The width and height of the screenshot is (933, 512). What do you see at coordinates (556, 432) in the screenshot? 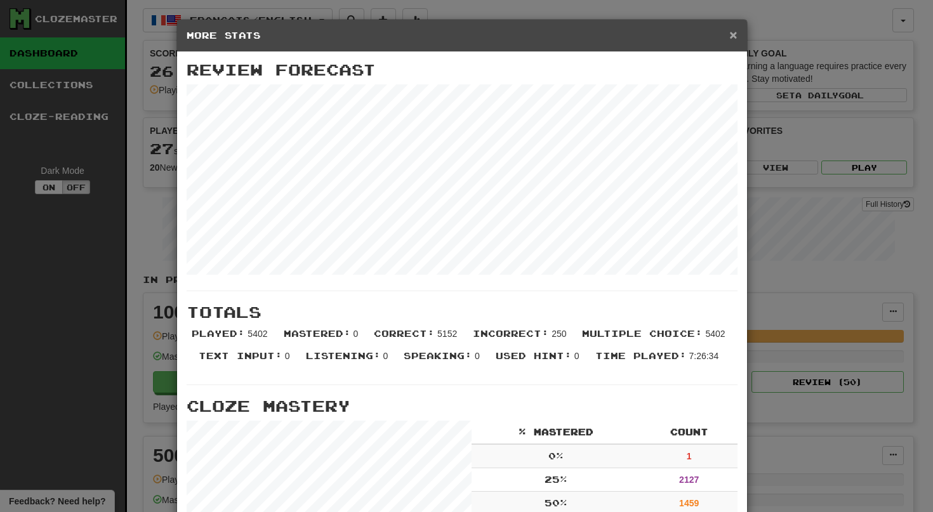
I see `th: % Mastered` at bounding box center [556, 432].